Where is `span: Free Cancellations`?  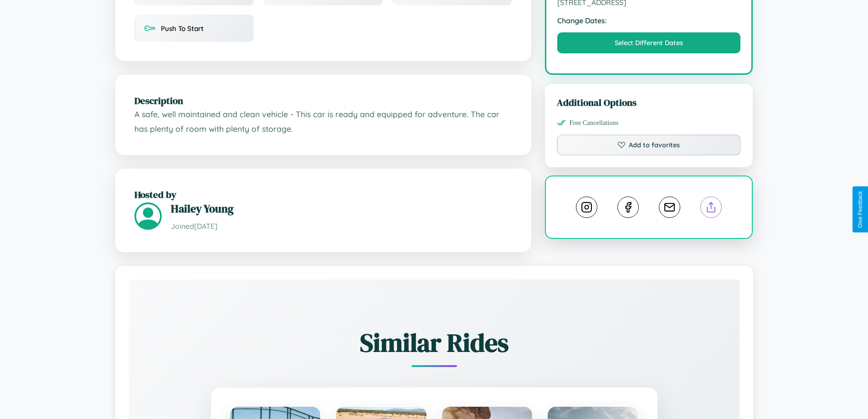
span: Free Cancellations is located at coordinates (594, 122).